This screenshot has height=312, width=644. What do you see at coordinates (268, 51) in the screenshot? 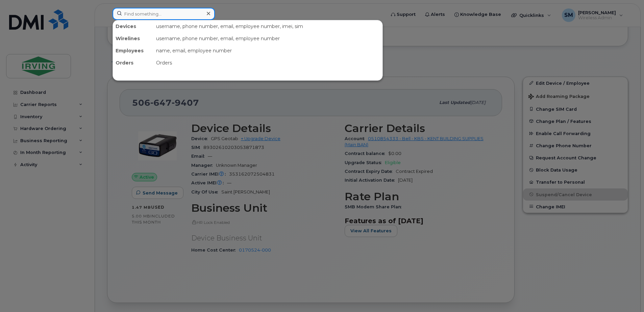
I see `div: name, email, employee number` at bounding box center [268, 51].